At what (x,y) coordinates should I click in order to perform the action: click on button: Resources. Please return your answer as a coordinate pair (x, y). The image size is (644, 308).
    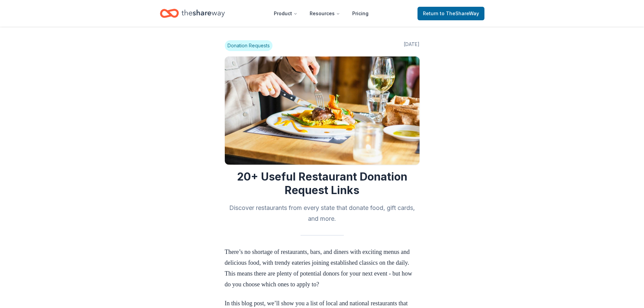
    Looking at the image, I should click on (325, 14).